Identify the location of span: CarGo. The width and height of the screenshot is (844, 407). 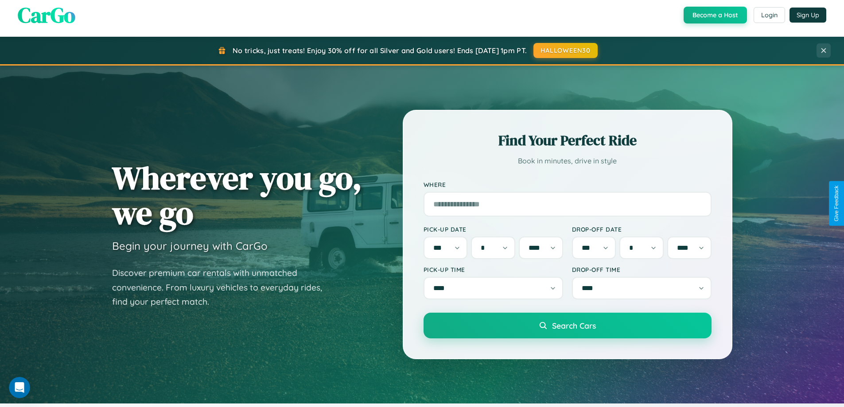
(47, 15).